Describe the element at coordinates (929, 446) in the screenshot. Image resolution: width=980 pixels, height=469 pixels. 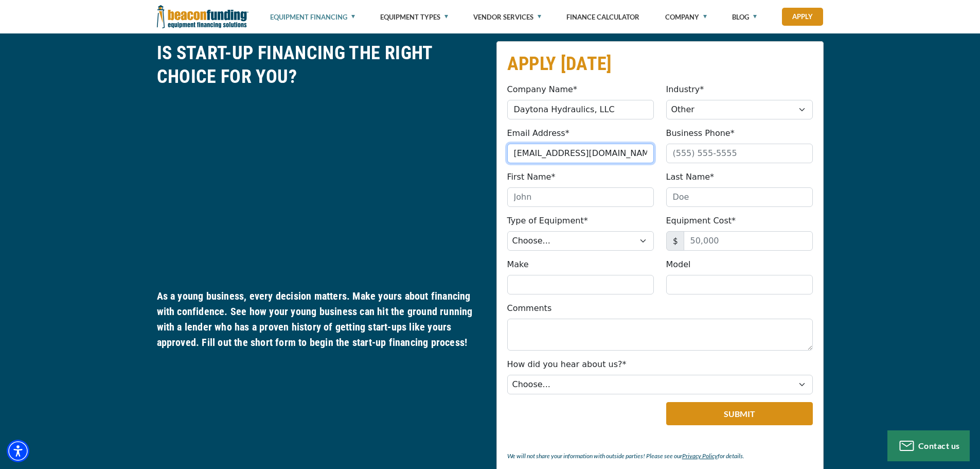
I see `button: Contact us` at that location.